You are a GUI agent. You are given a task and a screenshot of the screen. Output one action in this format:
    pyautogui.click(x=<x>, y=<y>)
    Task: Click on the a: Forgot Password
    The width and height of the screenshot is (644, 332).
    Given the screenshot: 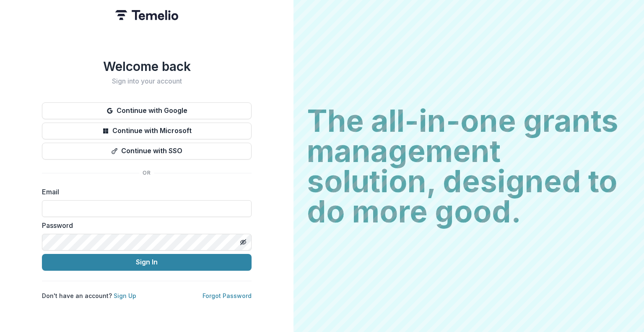 What is the action you would take?
    pyautogui.click(x=227, y=295)
    